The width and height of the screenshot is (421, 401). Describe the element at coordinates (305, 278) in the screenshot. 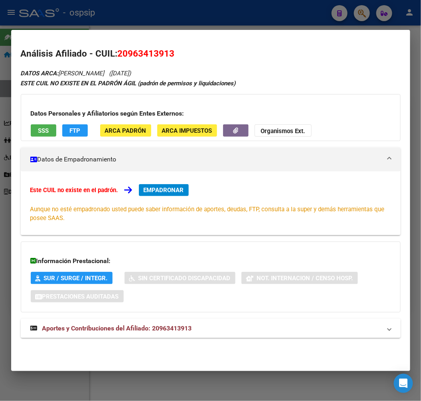

I see `span: Not. Internacion / Censo Hosp.` at that location.